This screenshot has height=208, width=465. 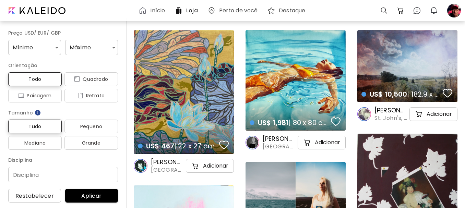 I want to click on span: Retrato, so click(x=91, y=96).